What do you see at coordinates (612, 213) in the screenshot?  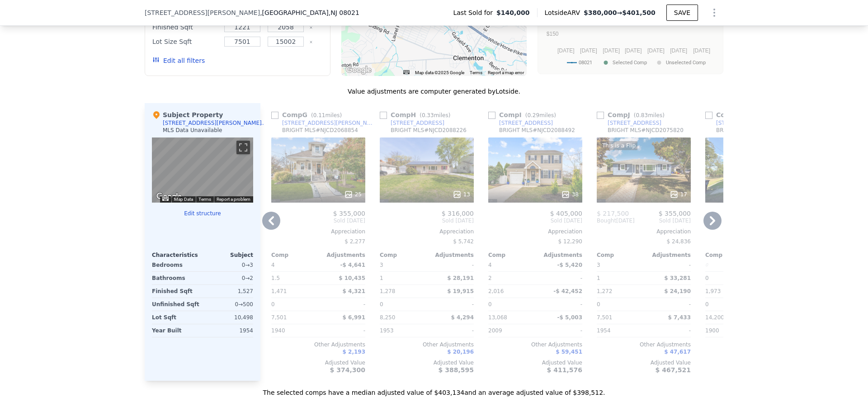 I see `span: $ 217,500` at bounding box center [612, 213].